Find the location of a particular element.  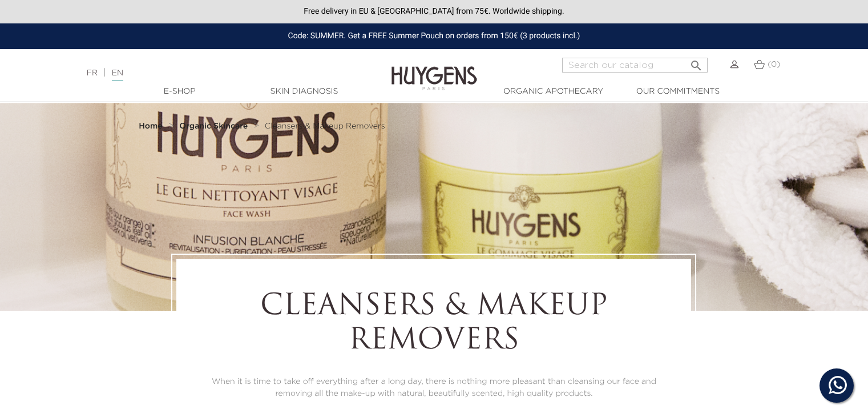

strong: Organic Skincare is located at coordinates (213, 126).